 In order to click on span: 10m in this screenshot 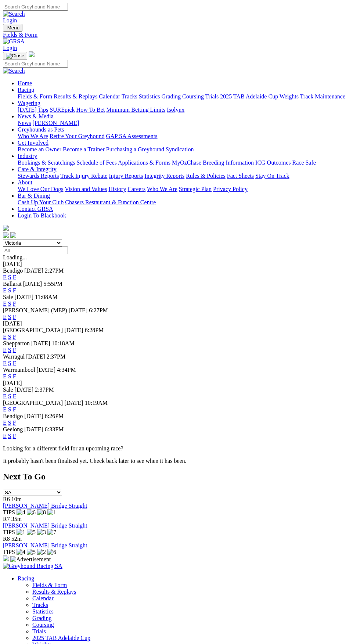, I will do `click(16, 499)`.